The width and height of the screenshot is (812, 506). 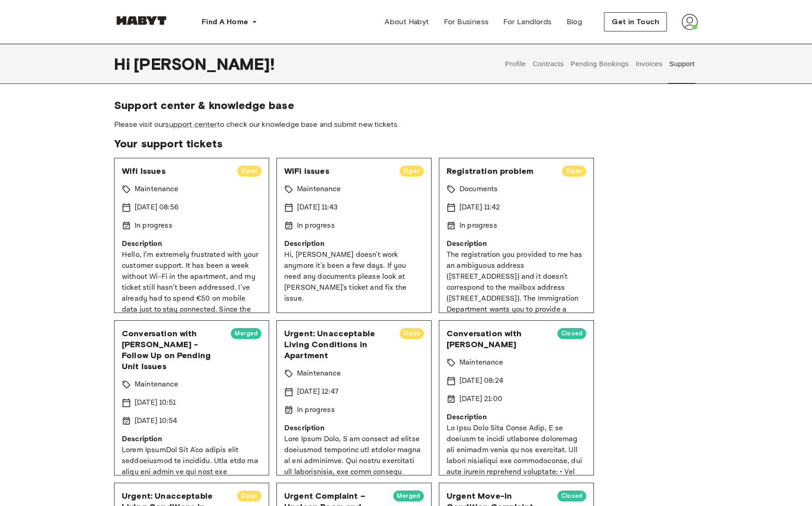 I want to click on span: Please visit our to check our knowledge base and submit new tickets., so click(x=406, y=124).